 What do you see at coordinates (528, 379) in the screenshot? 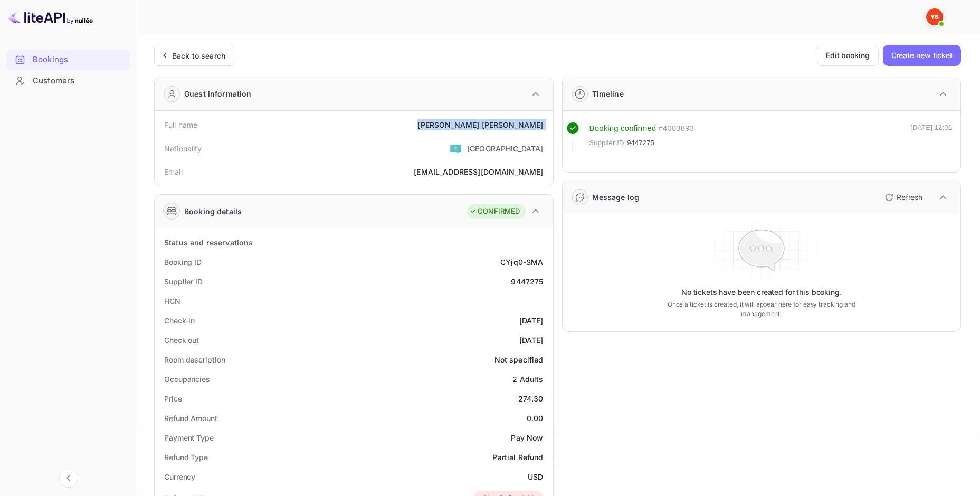
I see `div: 2 Adults` at bounding box center [528, 379].